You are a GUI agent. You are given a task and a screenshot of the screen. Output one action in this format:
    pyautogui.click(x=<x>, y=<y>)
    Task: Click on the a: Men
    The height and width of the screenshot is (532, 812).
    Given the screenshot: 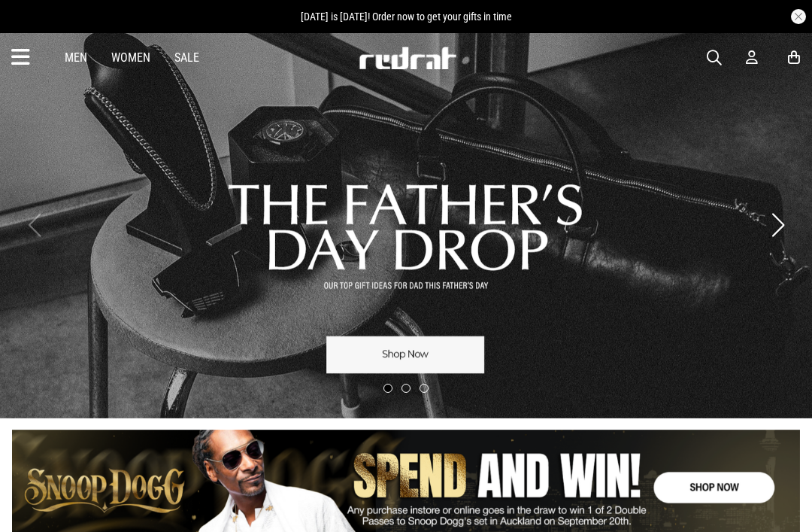 What is the action you would take?
    pyautogui.click(x=76, y=57)
    